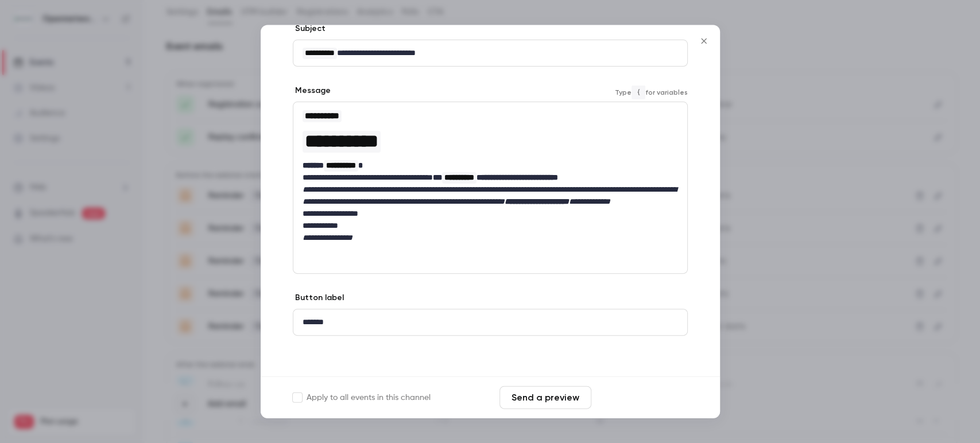 Image resolution: width=980 pixels, height=443 pixels. What do you see at coordinates (651, 92) in the screenshot?
I see `span: Type for variables` at bounding box center [651, 92].